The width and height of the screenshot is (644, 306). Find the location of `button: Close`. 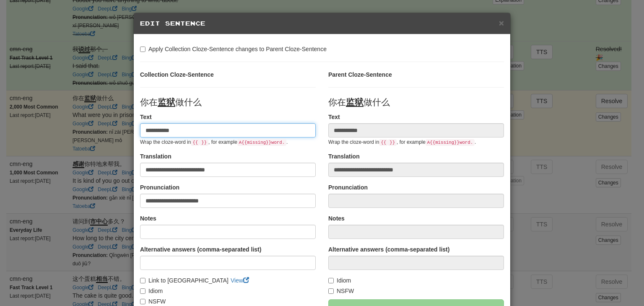

button: Close is located at coordinates (502, 22).